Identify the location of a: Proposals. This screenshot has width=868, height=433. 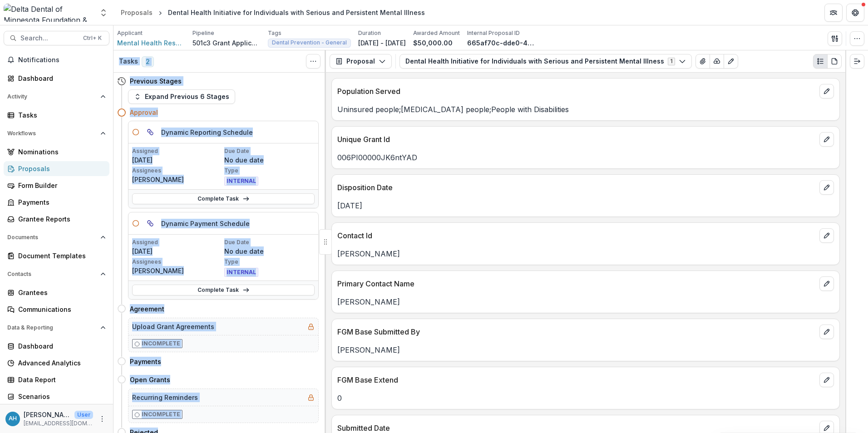
(137, 12).